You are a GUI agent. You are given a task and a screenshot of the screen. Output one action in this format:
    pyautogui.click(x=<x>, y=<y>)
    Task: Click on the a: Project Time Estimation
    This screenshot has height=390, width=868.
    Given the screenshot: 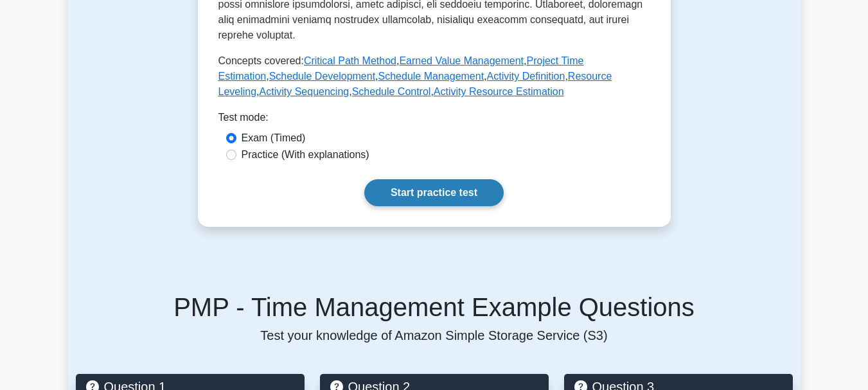 What is the action you would take?
    pyautogui.click(x=401, y=68)
    